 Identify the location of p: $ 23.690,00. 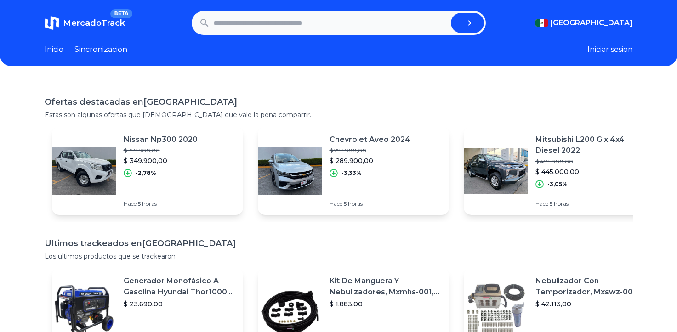
(180, 304).